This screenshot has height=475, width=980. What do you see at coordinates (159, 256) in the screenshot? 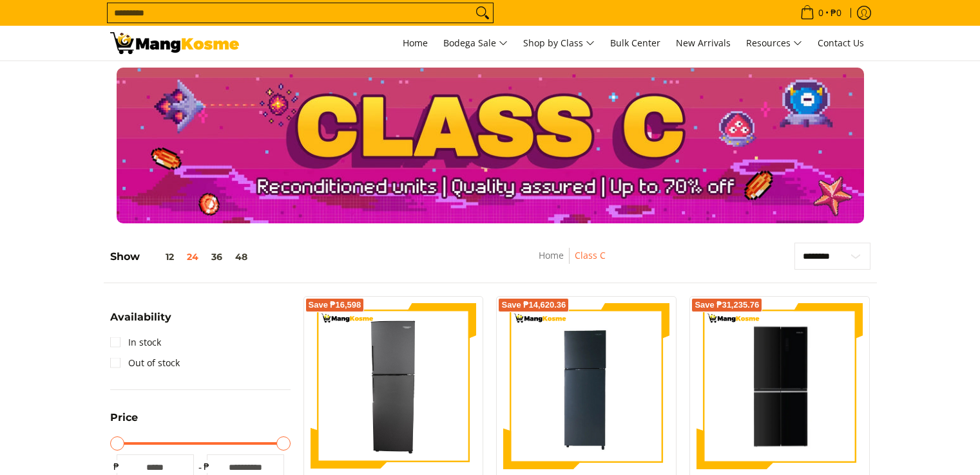
I see `button: 12` at bounding box center [159, 256].